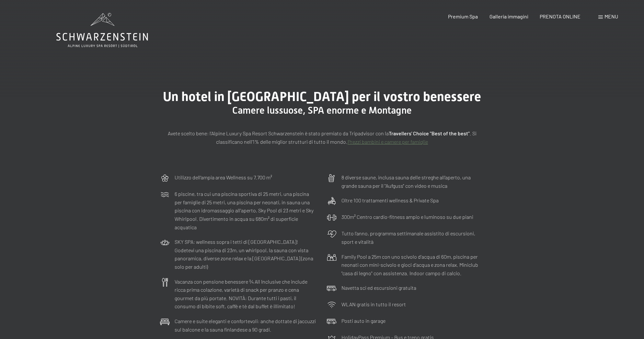 Image resolution: width=644 pixels, height=339 pixels. What do you see at coordinates (373, 304) in the screenshot?
I see `p: WLAN gratis in tutto il resort` at bounding box center [373, 304].